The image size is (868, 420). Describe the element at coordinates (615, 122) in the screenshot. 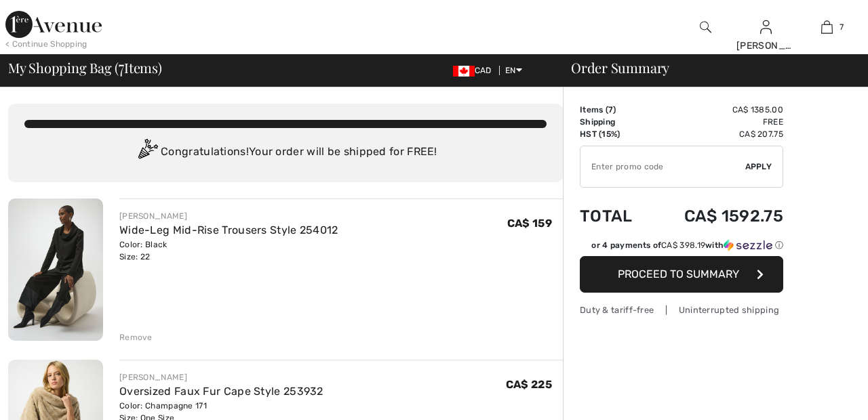

I see `td: Shipping` at that location.